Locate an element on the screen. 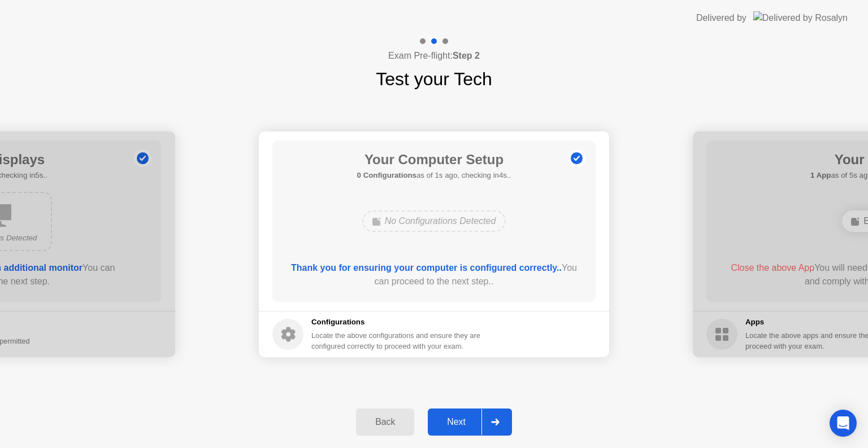 Image resolution: width=868 pixels, height=448 pixels. div: You can proceed to the next step.. is located at coordinates (434, 275).